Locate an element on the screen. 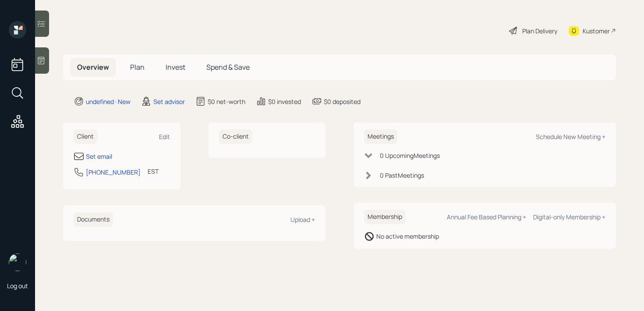 The width and height of the screenshot is (644, 311). span: Plan is located at coordinates (137, 67).